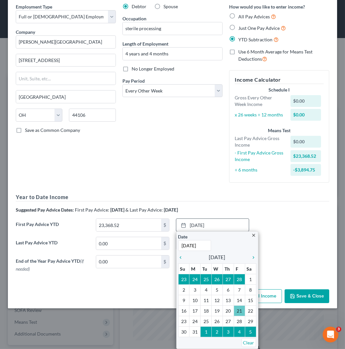 The image size is (345, 349). What do you see at coordinates (206, 311) in the screenshot?
I see `td: 18` at bounding box center [206, 311].